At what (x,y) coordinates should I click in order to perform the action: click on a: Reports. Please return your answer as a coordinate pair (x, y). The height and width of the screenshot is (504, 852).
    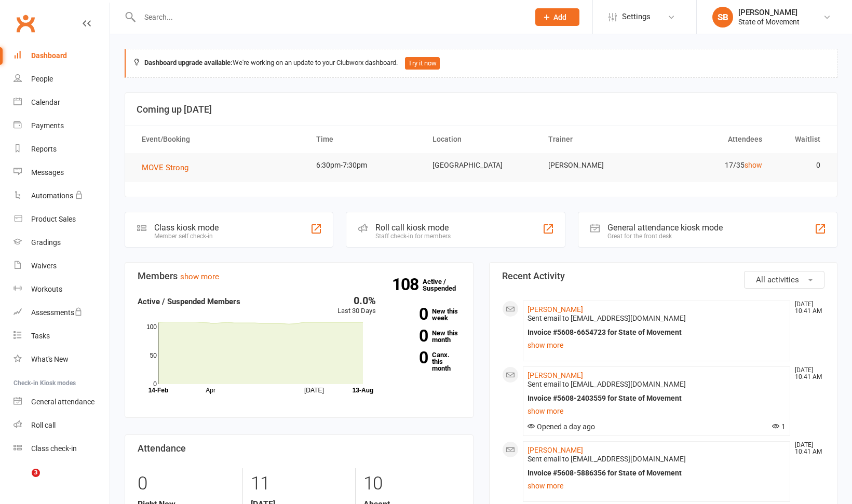
    Looking at the image, I should click on (61, 149).